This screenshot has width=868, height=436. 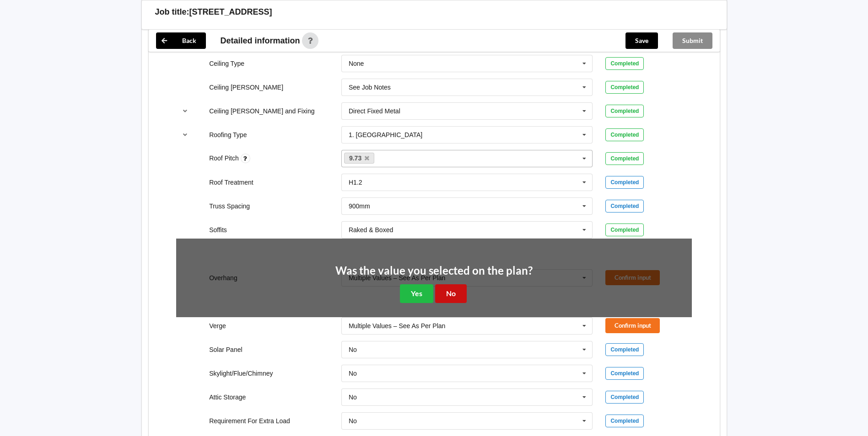 I want to click on button: No, so click(x=450, y=293).